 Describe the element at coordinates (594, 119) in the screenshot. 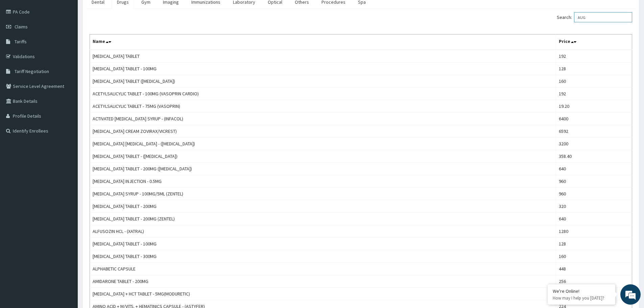

I see `td: 6400` at that location.